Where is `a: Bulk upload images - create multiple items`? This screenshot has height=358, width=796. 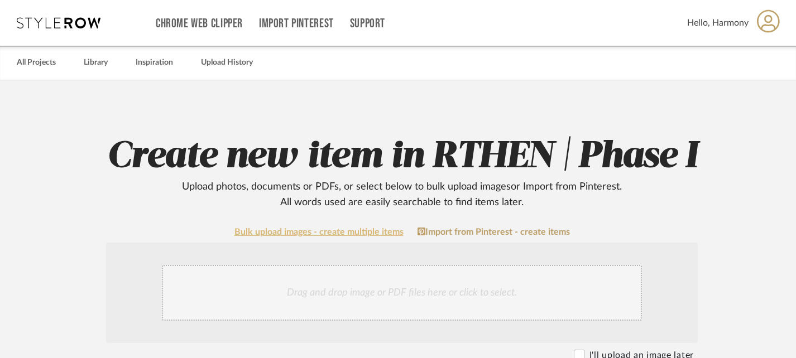
a: Bulk upload images - create multiple items is located at coordinates (319, 232).